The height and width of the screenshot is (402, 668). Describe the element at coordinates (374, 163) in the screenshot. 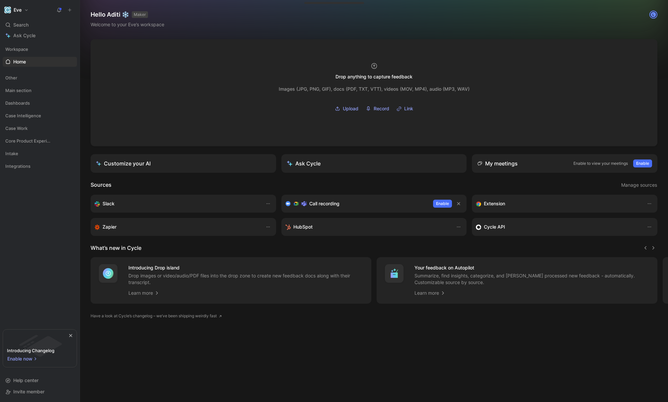

I see `button: Ask Cycle` at that location.